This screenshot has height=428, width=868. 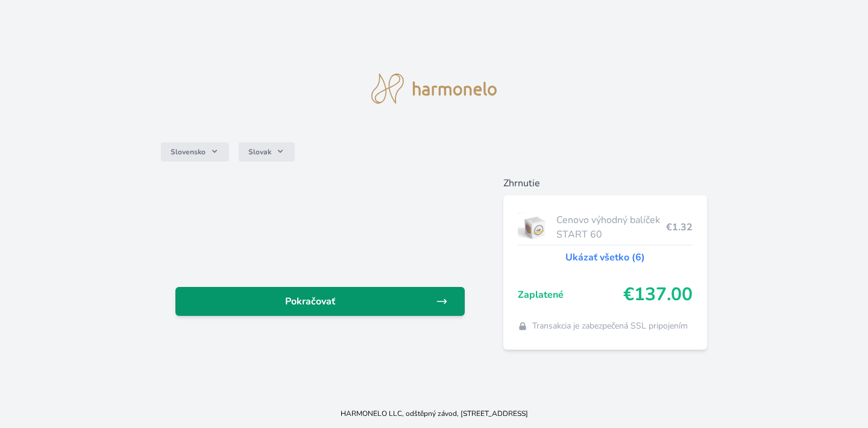 What do you see at coordinates (260, 152) in the screenshot?
I see `span: Slovak` at bounding box center [260, 152].